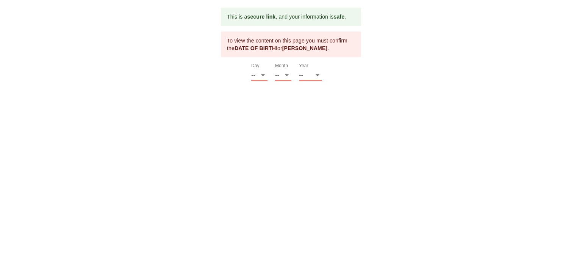  Describe the element at coordinates (339, 17) in the screenshot. I see `b: safe` at that location.